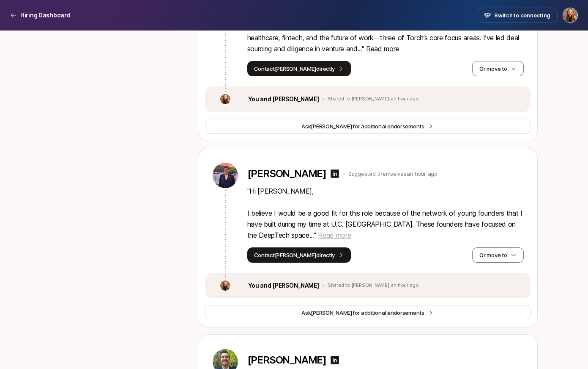 This screenshot has width=588, height=369. I want to click on span: Switch to connecting, so click(522, 15).